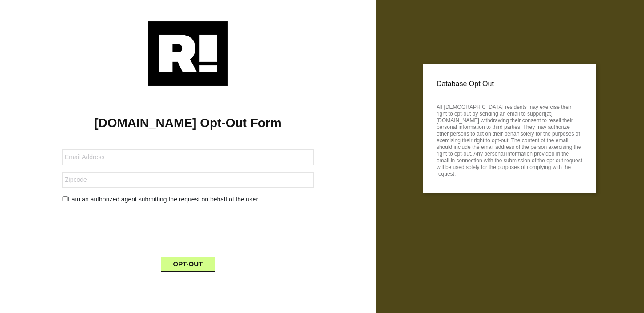  What do you see at coordinates (188, 199) in the screenshot?
I see `div: I am an authorized agent submitting the request on behalf of the user.` at bounding box center [188, 199].